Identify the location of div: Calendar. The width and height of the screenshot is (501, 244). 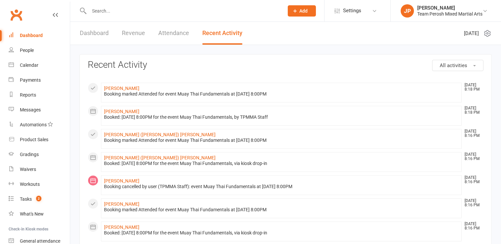
(29, 65).